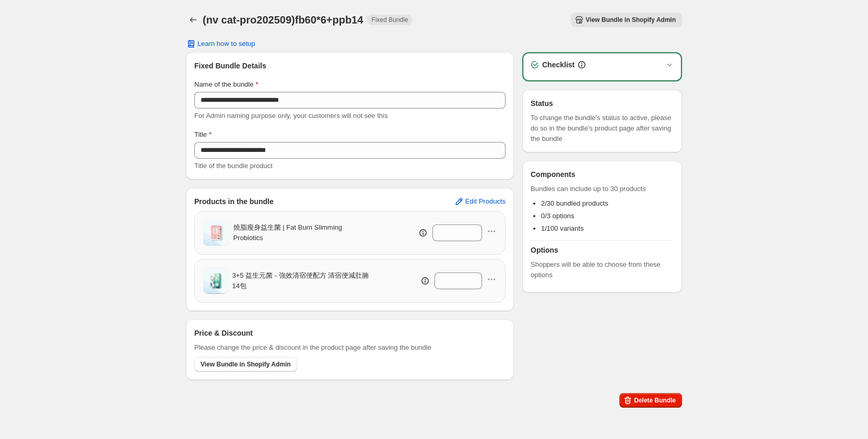  What do you see at coordinates (603, 250) in the screenshot?
I see `h3: Options` at bounding box center [603, 250].